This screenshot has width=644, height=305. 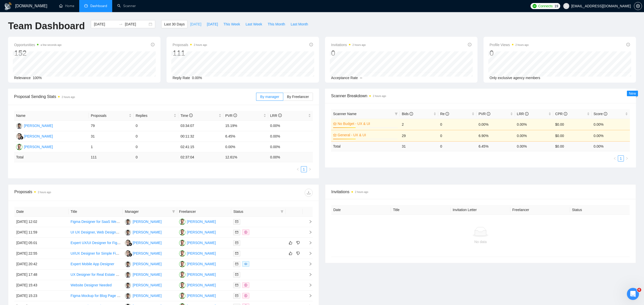 What do you see at coordinates (246, 264) in the screenshot?
I see `span: eye` at bounding box center [246, 264].